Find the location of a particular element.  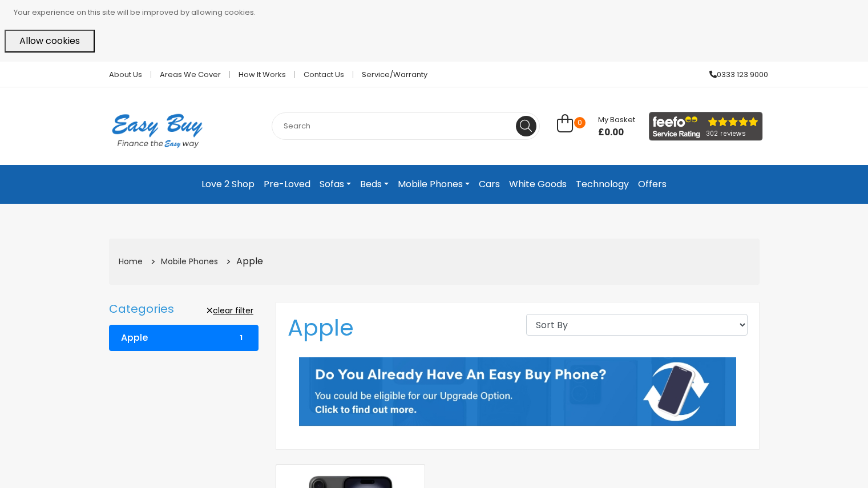

span: £0.00 is located at coordinates (616, 132).